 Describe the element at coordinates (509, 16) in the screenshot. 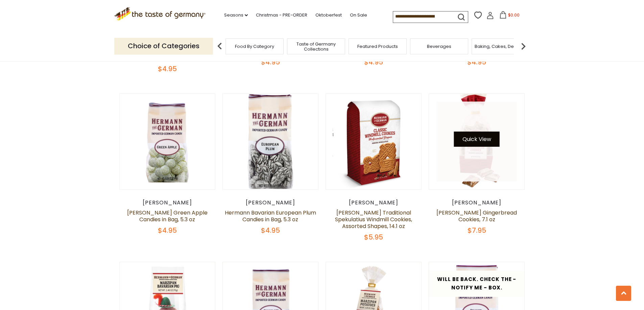

I see `button: $0.00` at that location.